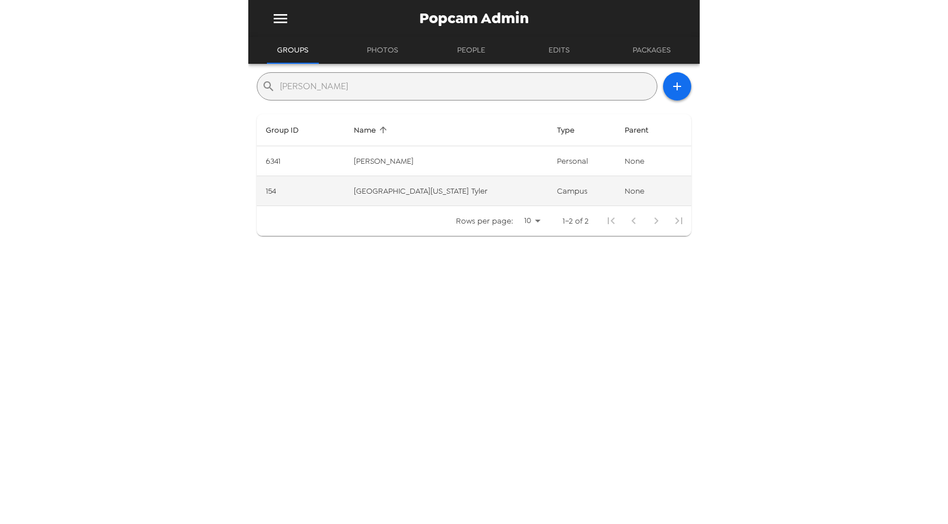 The width and height of the screenshot is (948, 524). I want to click on p: 1–2 of 2, so click(576, 221).